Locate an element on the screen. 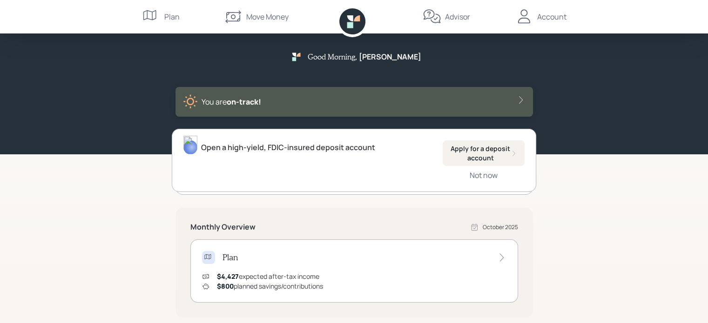  img: james-distasi-headshot.png is located at coordinates (190, 145).